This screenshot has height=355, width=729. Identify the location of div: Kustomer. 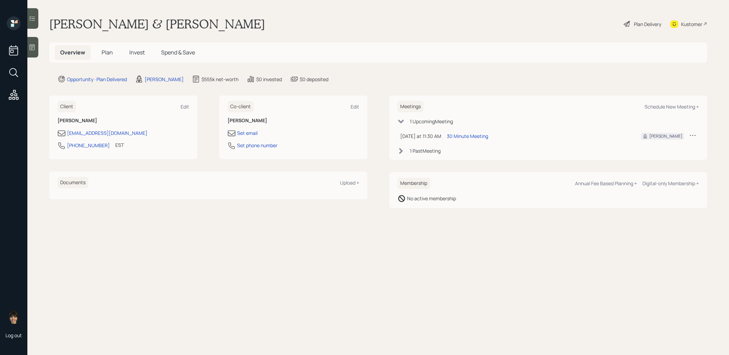
(692, 24).